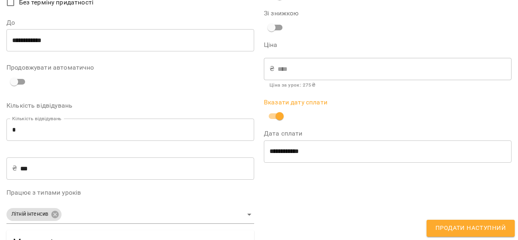 This screenshot has height=240, width=518. Describe the element at coordinates (471, 228) in the screenshot. I see `span: Продати наступний` at that location.